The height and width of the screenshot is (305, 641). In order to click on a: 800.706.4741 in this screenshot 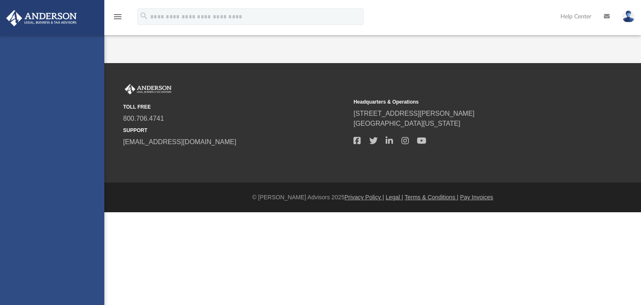, I will do `click(144, 118)`.